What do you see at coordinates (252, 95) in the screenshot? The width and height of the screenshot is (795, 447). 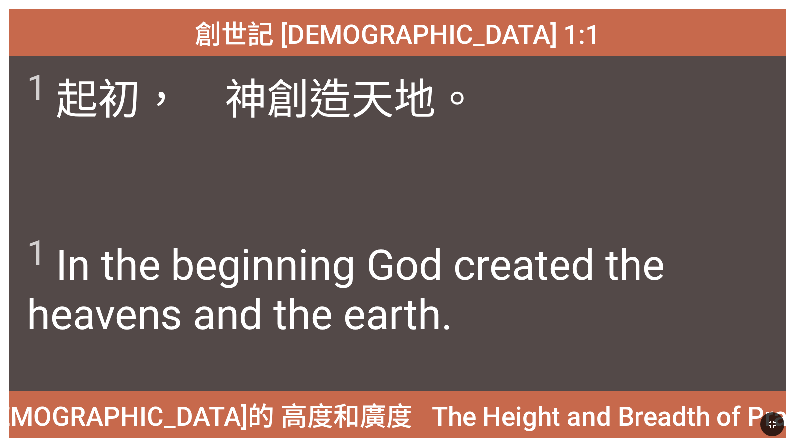 I see `span: 起初` at bounding box center [252, 95].